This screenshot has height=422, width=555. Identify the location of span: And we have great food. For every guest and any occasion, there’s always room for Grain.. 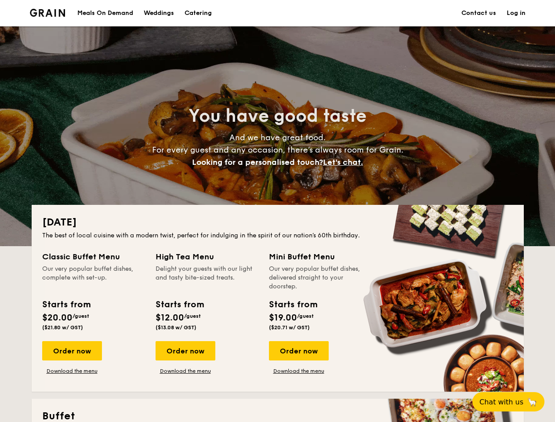
(278, 150).